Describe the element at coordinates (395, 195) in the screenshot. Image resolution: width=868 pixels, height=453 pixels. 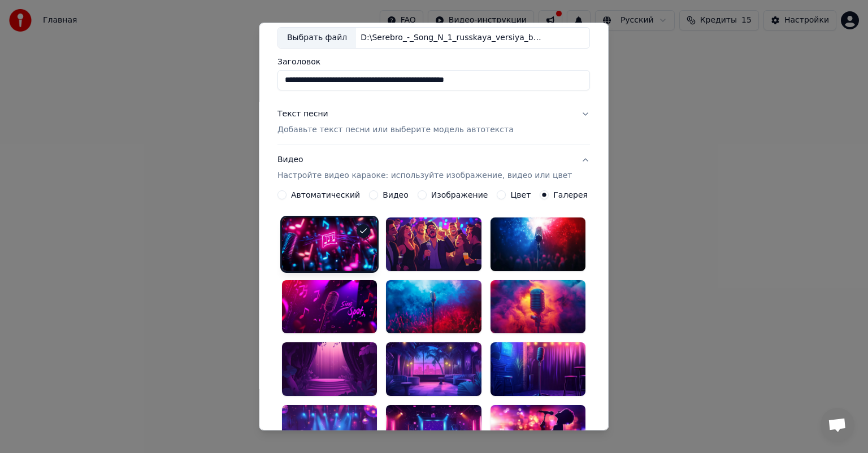
I see `label: Видео` at that location.